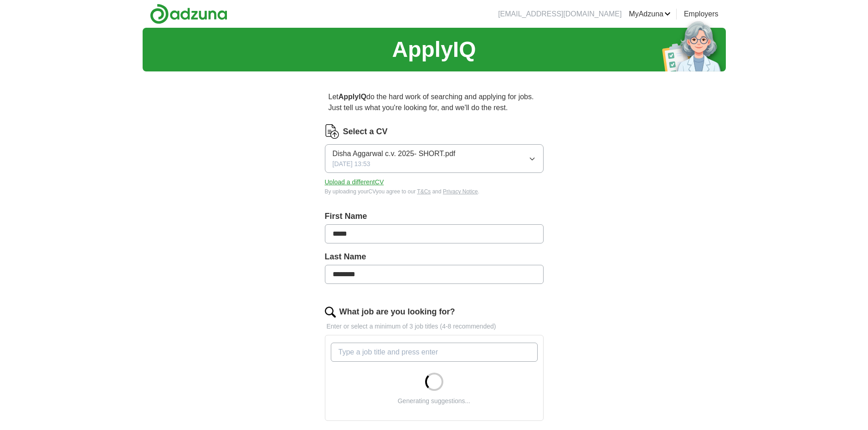  I want to click on label: Select a CV, so click(365, 132).